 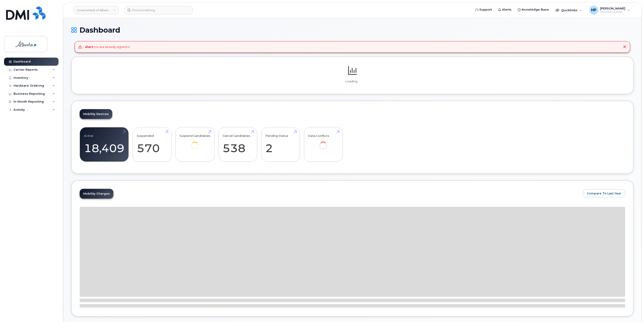 What do you see at coordinates (194, 142) in the screenshot?
I see `a: Suspend Candidates` at bounding box center [194, 142].